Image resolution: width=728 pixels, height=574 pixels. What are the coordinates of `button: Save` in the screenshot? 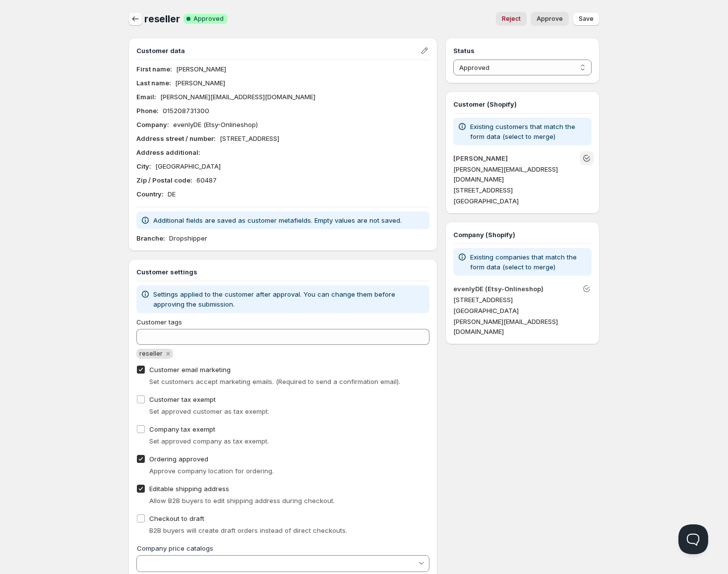 It's located at (586, 19).